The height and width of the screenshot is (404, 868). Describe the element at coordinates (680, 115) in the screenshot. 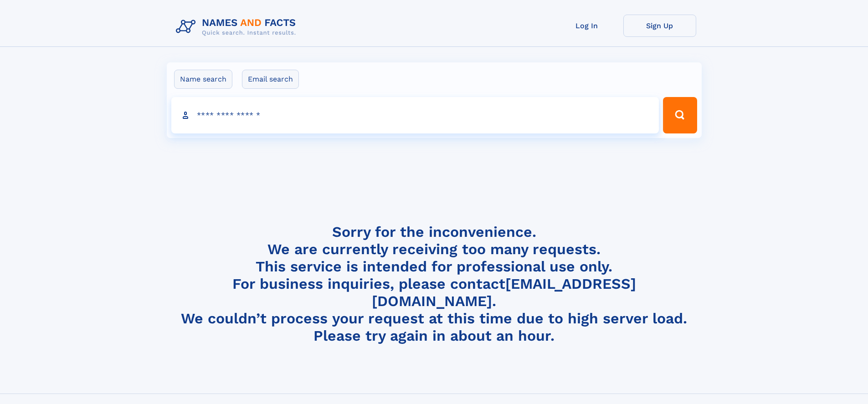

I see `button: Search Button` at that location.